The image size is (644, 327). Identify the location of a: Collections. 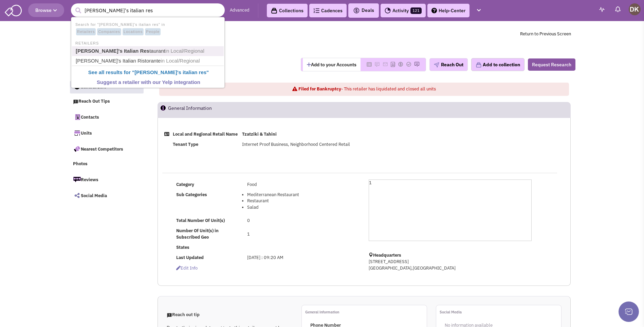
(287, 10).